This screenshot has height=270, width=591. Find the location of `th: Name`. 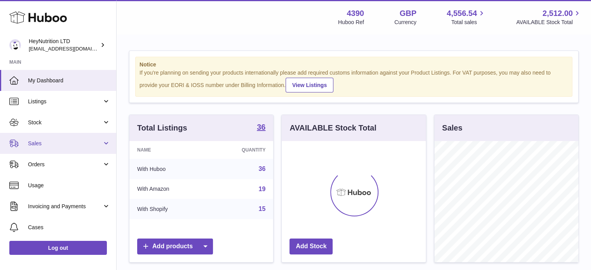

th: Name is located at coordinates (169, 150).